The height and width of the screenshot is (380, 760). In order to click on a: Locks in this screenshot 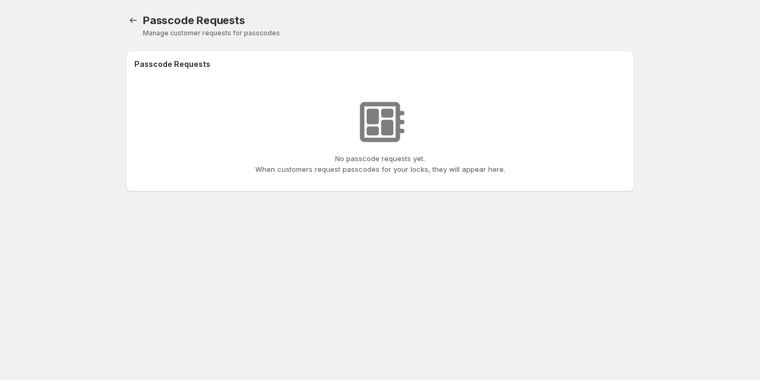, I will do `click(133, 20)`.